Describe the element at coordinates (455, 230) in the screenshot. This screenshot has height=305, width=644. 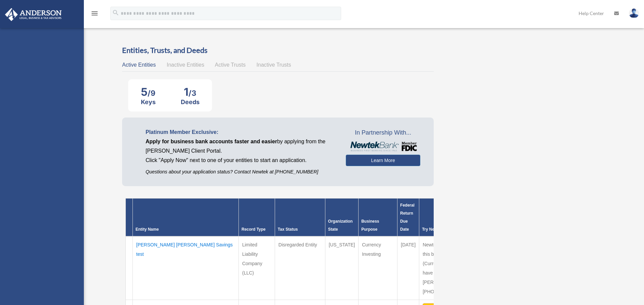
I see `div: Try Newtek Bank` at that location.